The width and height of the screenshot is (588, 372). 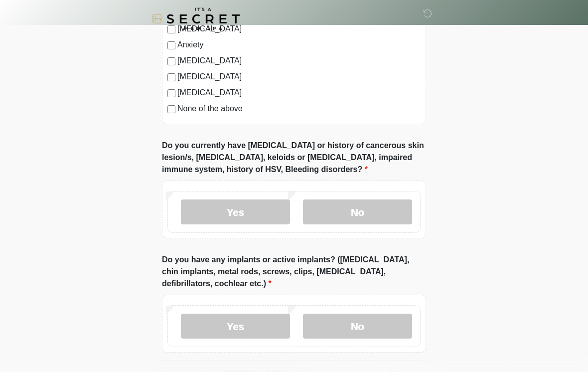 I want to click on label: Anxiety, so click(x=299, y=45).